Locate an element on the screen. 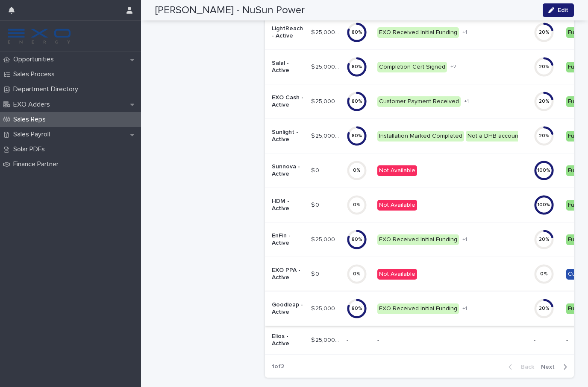 This screenshot has height=387, width=588. p: EXO PPA - Active is located at coordinates (288, 275).